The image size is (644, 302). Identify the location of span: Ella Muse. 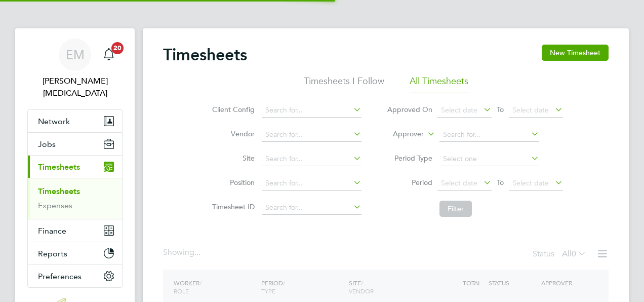
(75, 87).